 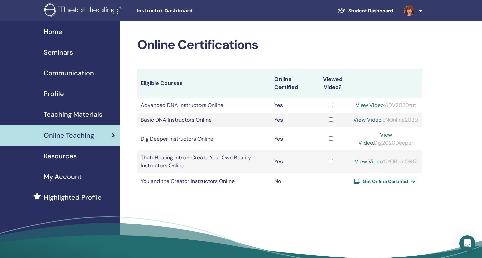 I want to click on span: Home, so click(x=53, y=32).